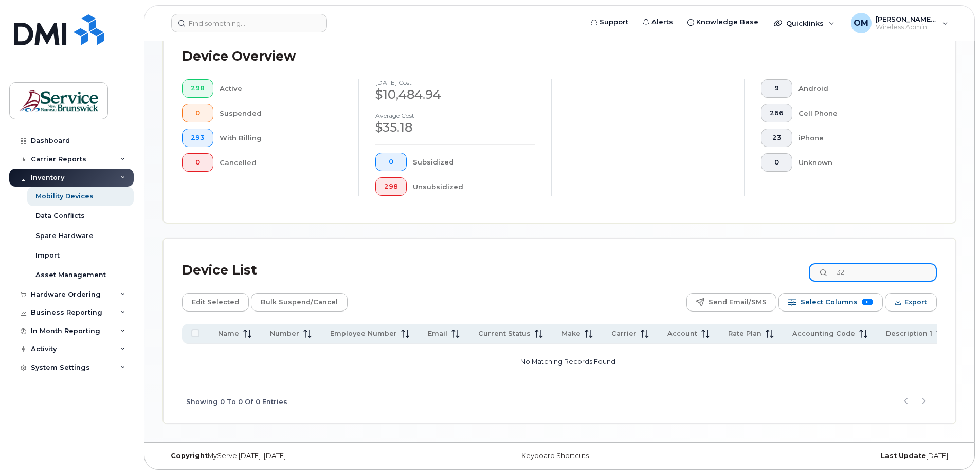 The width and height of the screenshot is (980, 475). I want to click on div: $35.18, so click(455, 127).